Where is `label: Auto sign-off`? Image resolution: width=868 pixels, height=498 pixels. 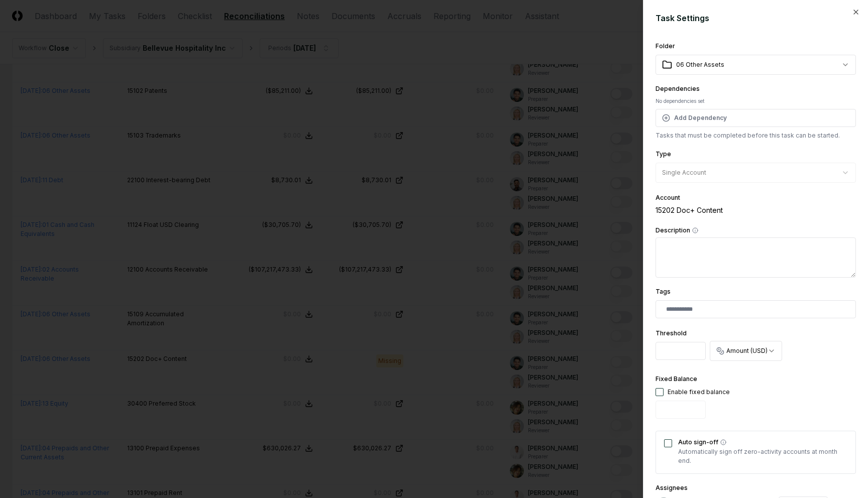 label: Auto sign-off is located at coordinates (763, 442).